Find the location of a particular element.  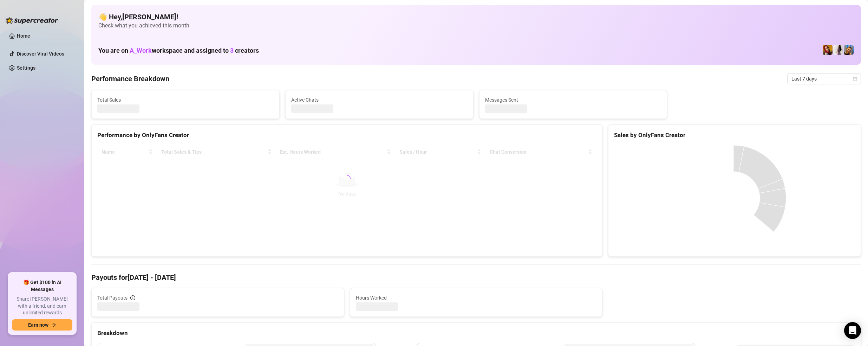

span: Total Payouts is located at coordinates (112, 297).